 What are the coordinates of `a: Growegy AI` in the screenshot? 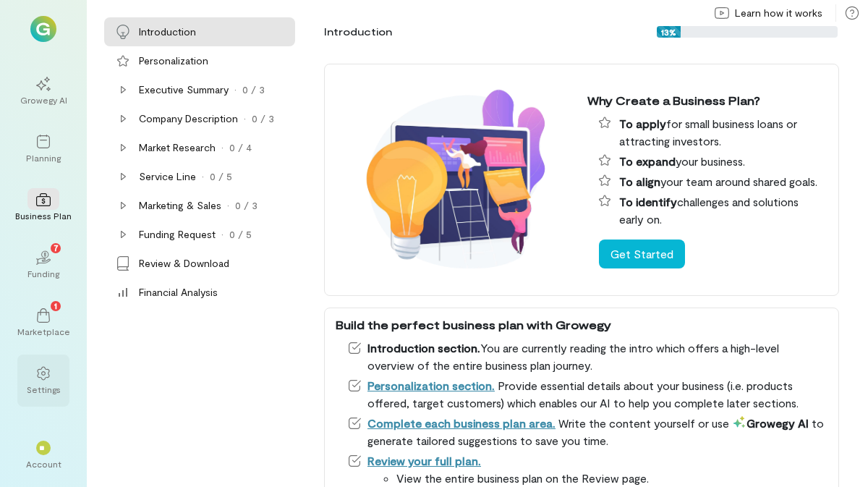 It's located at (44, 91).